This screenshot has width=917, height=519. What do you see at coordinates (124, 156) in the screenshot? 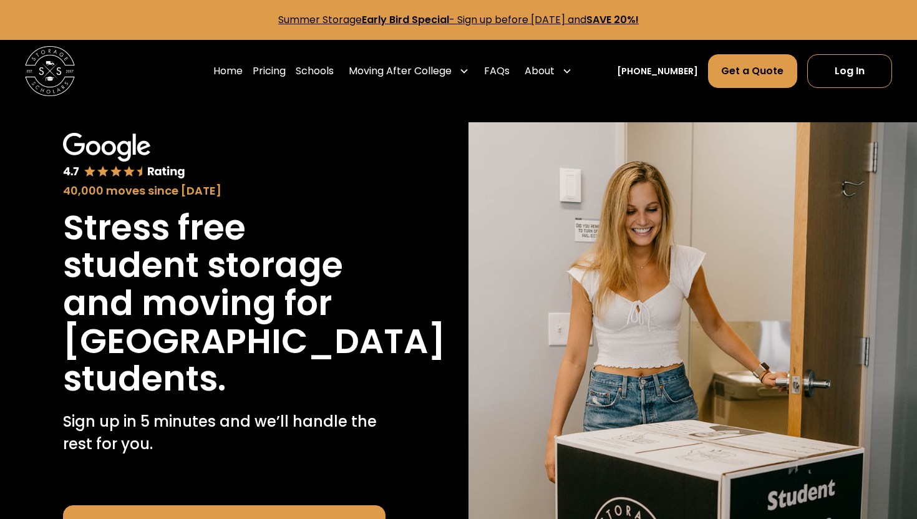
I see `img: Google 4.7 star rating` at bounding box center [124, 156].